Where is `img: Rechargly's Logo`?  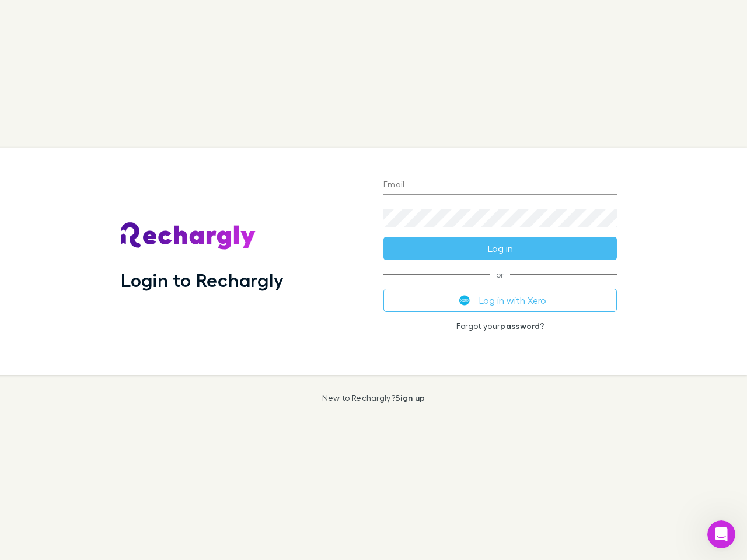
img: Rechargly's Logo is located at coordinates (188, 236).